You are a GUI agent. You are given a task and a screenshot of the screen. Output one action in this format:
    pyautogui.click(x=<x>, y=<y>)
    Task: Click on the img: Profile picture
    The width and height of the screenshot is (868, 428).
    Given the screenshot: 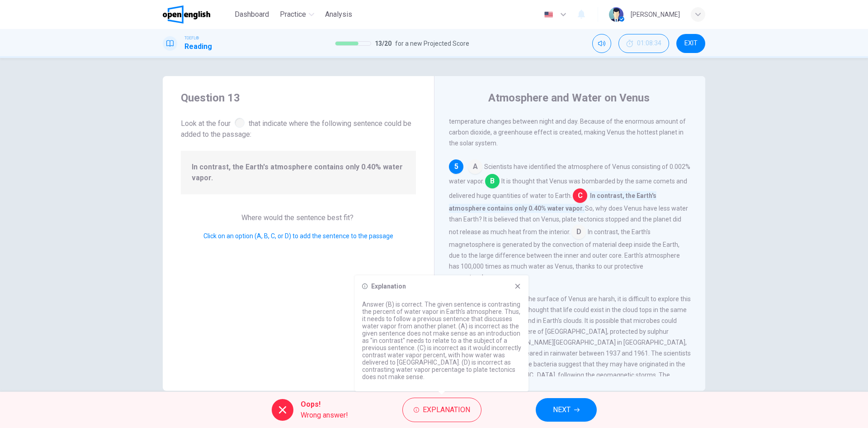 What is the action you would take?
    pyautogui.click(x=616, y=15)
    